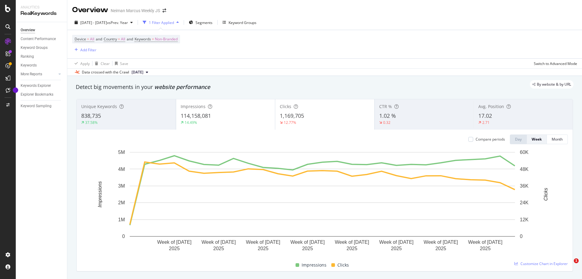 The width and height of the screenshot is (582, 279). What do you see at coordinates (122, 152) in the screenshot?
I see `text: 5M` at bounding box center [122, 152].